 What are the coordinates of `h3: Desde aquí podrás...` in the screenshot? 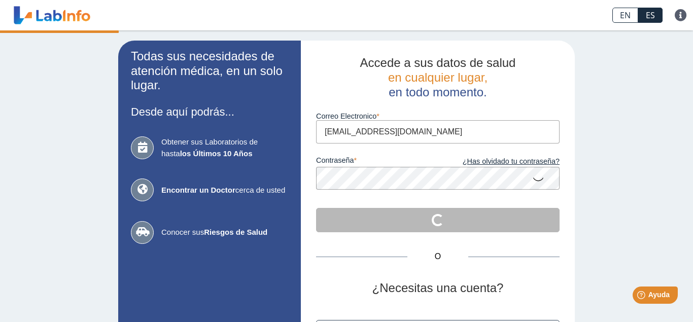 It's located at (210, 112).